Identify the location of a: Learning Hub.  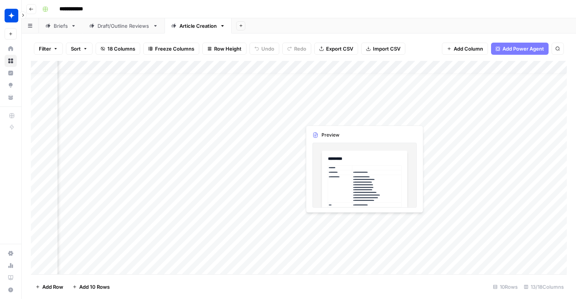
(11, 278).